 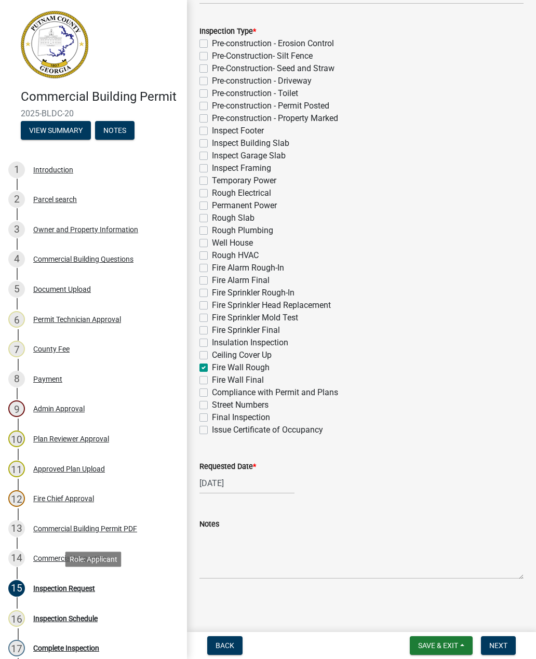 I want to click on button: Notes, so click(x=115, y=130).